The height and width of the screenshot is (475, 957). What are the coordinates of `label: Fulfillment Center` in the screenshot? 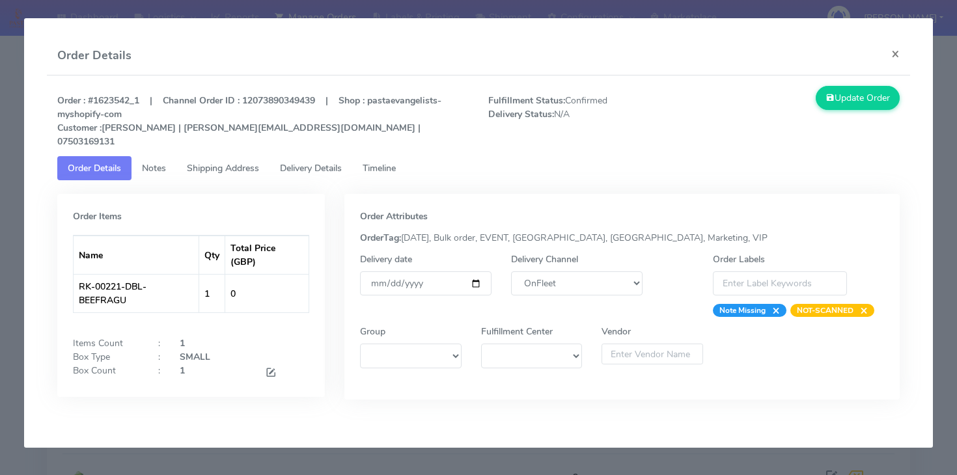 It's located at (517, 331).